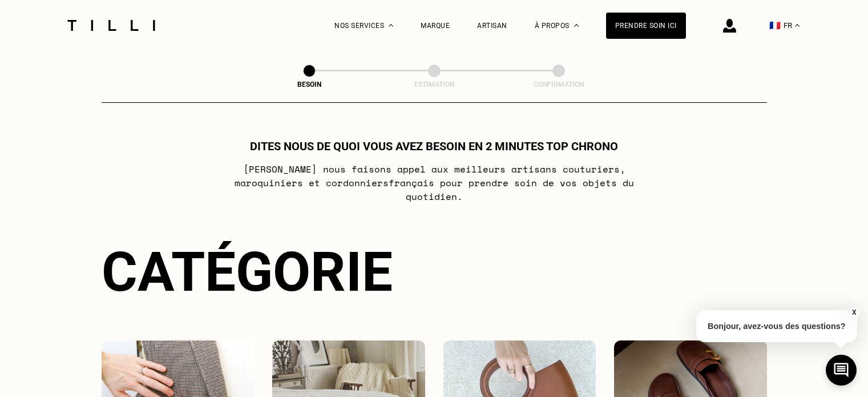 The height and width of the screenshot is (397, 868). Describe the element at coordinates (112, 25) in the screenshot. I see `img: Logo du service de couturière Tilli` at that location.